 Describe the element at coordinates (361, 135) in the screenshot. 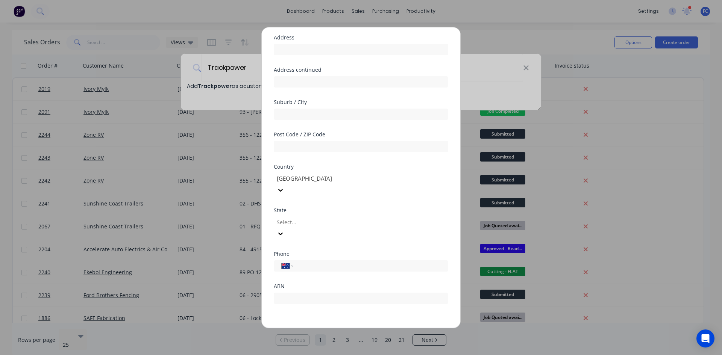

I see `div: Post Code / ZIP Code` at that location.